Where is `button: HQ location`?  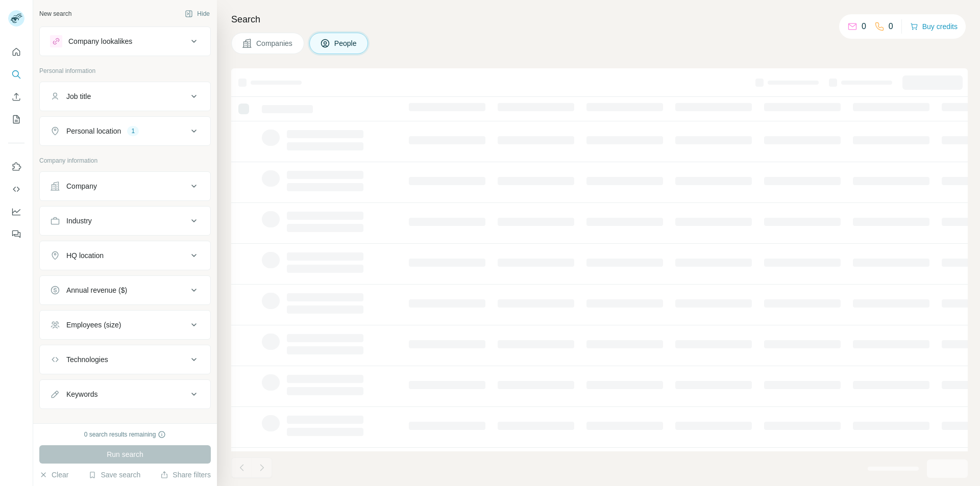 button: HQ location is located at coordinates (125, 255).